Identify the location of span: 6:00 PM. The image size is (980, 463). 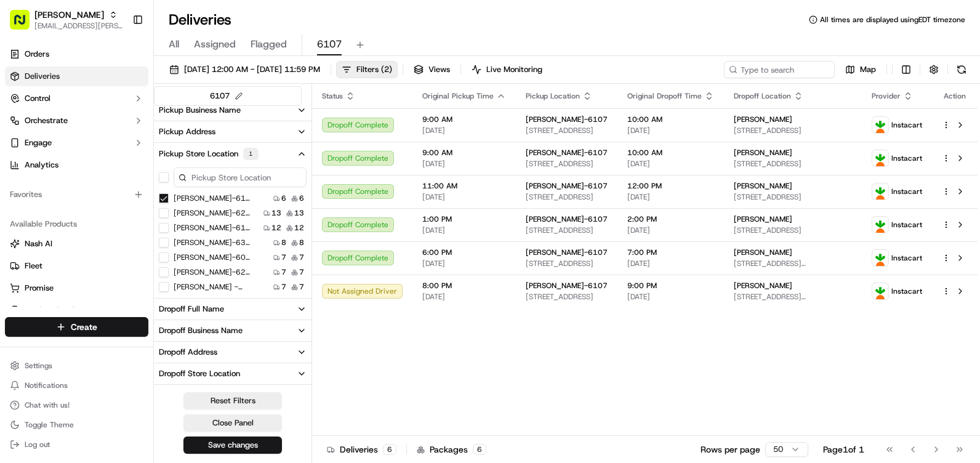
(464, 253).